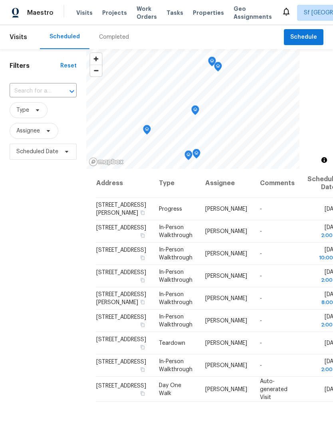 This screenshot has width=333, height=429. What do you see at coordinates (124, 183) in the screenshot?
I see `th: Address` at bounding box center [124, 183].